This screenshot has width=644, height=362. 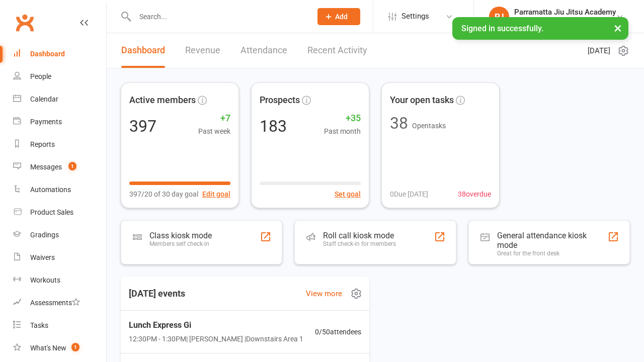 What do you see at coordinates (42, 145) in the screenshot?
I see `div: Reports` at bounding box center [42, 145].